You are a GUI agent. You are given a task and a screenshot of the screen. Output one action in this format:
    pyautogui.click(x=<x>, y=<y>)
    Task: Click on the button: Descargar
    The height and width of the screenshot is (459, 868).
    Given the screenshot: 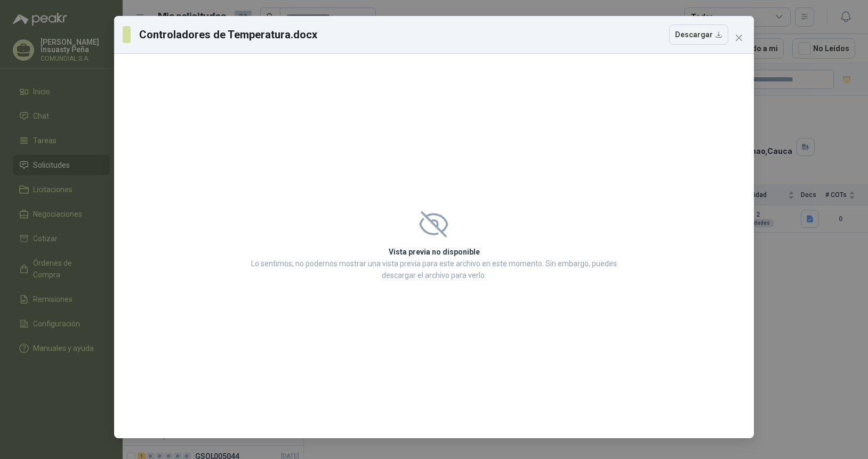 What is the action you would take?
    pyautogui.click(x=698, y=34)
    